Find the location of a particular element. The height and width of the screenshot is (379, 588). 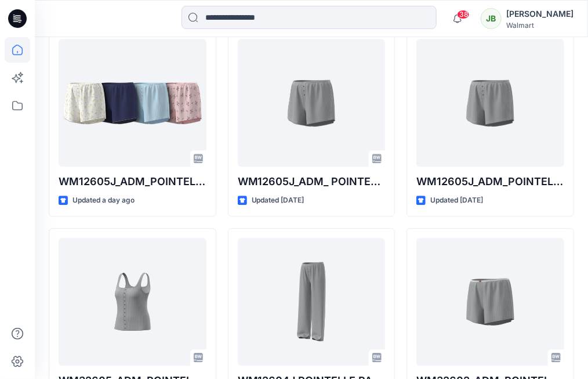

a: WM12605J_ADM_ POINTELLE SHORT is located at coordinates (311, 103).